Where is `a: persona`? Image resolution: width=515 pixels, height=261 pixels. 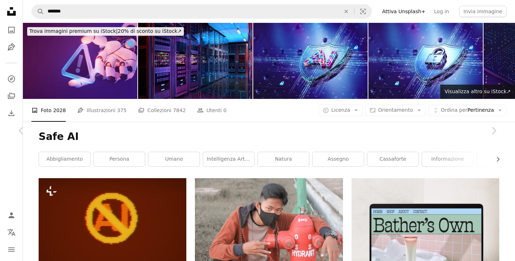
a: persona is located at coordinates (119, 159).